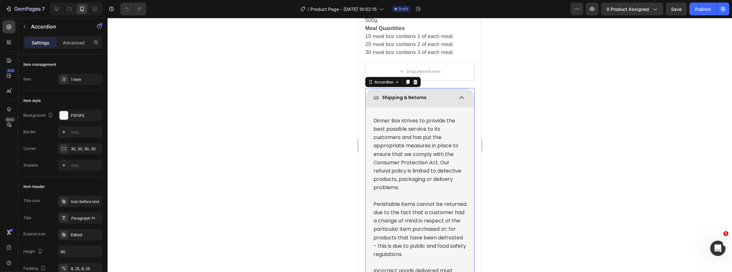  What do you see at coordinates (86, 269) in the screenshot?
I see `div: 8, 25, 8, 25` at bounding box center [86, 269].